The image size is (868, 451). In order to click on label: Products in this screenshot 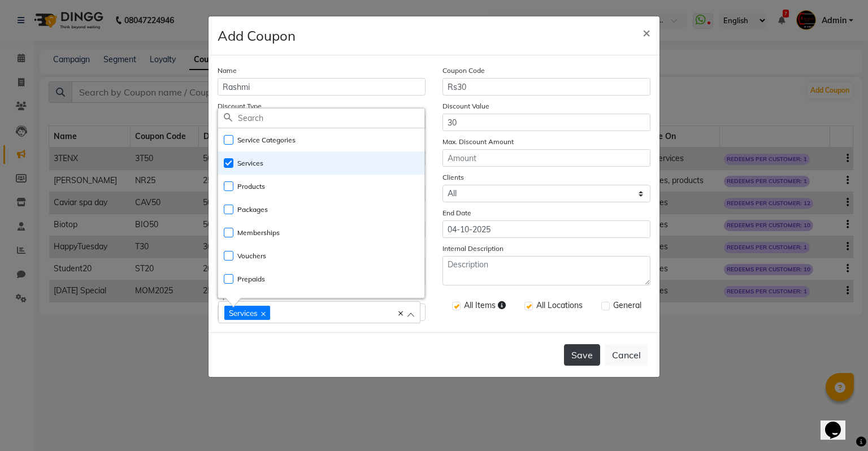, I will do `click(244, 186)`.